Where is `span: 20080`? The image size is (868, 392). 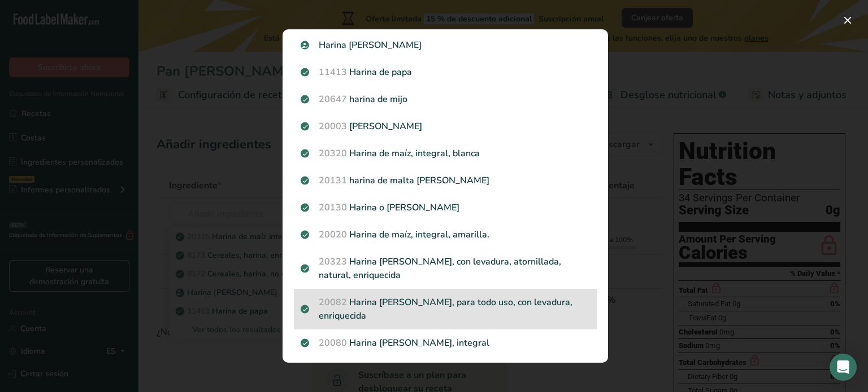
span: 20080 is located at coordinates (333, 343).